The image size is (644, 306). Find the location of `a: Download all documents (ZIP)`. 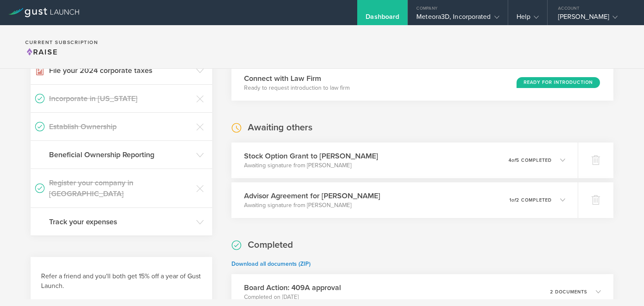

a: Download all documents (ZIP) is located at coordinates (271, 264).